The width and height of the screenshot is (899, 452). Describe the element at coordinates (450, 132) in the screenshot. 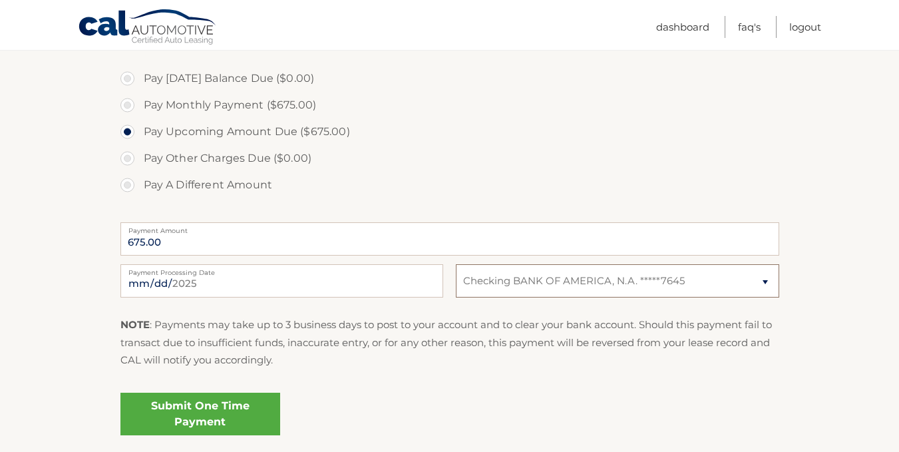

I see `label: Pay Upcoming Amount Due ($675.00)` at that location.